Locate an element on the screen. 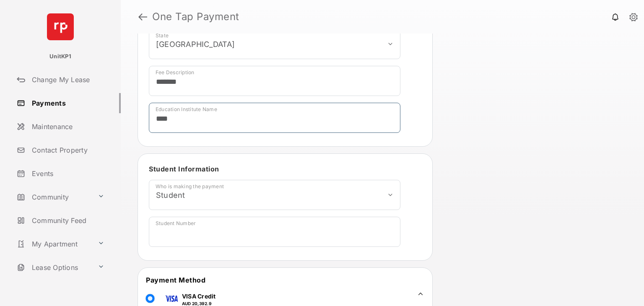 The width and height of the screenshot is (644, 306). p: UnitKP1 is located at coordinates (60, 57).